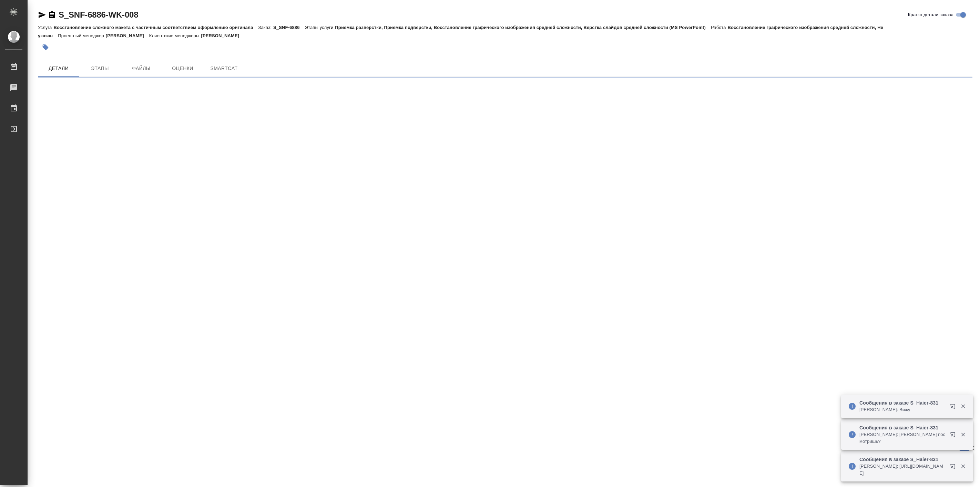  I want to click on p: Клиентские менеджеры, so click(175, 35).